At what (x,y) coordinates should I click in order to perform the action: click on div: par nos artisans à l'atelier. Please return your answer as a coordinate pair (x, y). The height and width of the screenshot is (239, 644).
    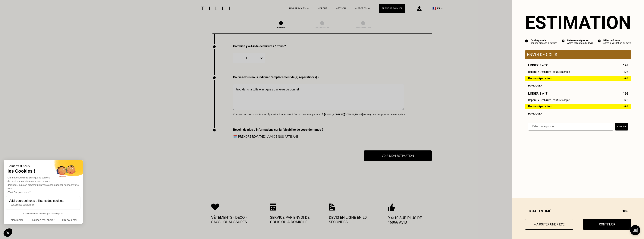
    Looking at the image, I should click on (544, 43).